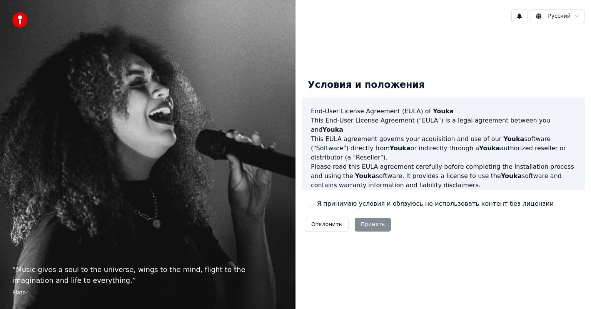 The height and width of the screenshot is (309, 591). What do you see at coordinates (443, 208) in the screenshot?
I see `p: If you register for a free trial of the software, this EULA agreement will also govern that trial...` at bounding box center [443, 208].